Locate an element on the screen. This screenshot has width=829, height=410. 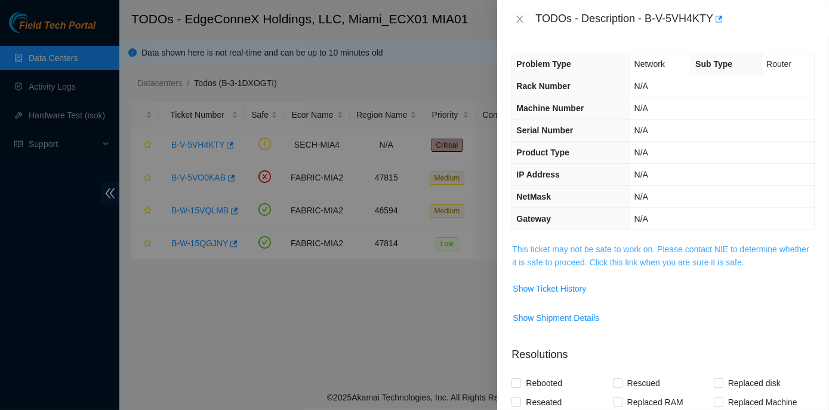
span: Gateway is located at coordinates (534, 219).